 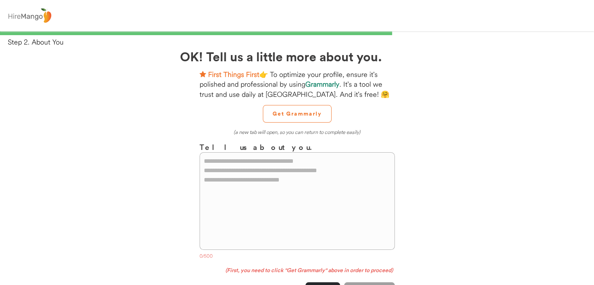 What do you see at coordinates (233, 74) in the screenshot?
I see `strong: First Things First` at bounding box center [233, 74].